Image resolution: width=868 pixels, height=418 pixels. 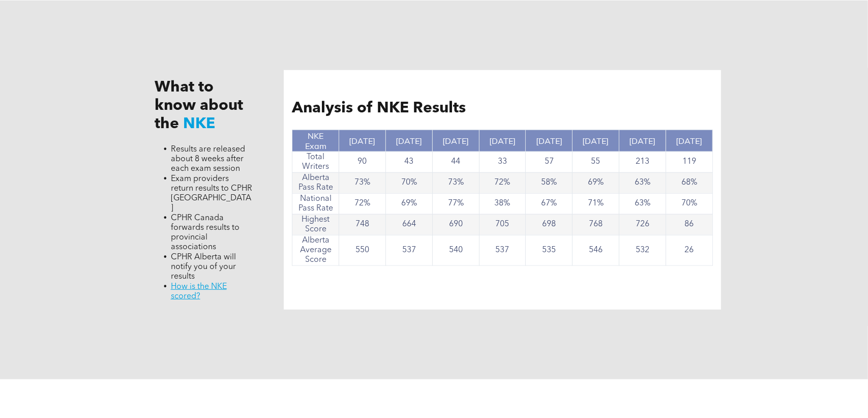 I want to click on td: 726, so click(x=643, y=225).